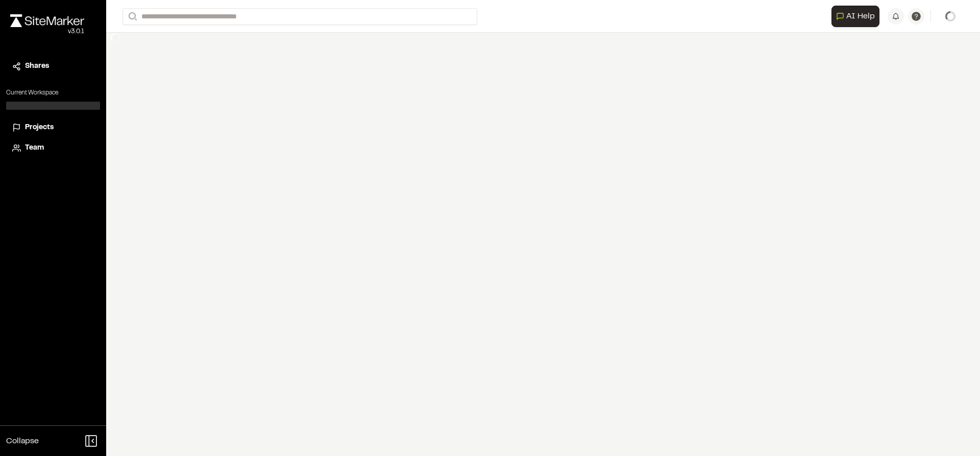 The height and width of the screenshot is (456, 980). I want to click on span: Team, so click(34, 148).